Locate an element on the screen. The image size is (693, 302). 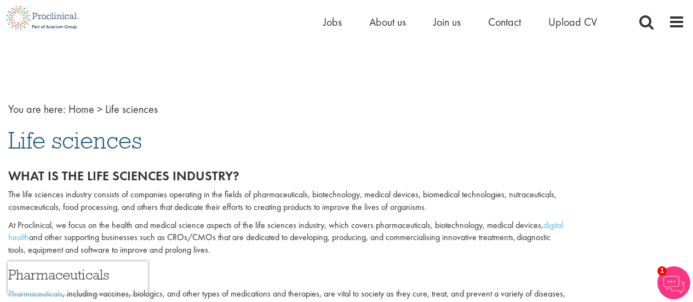
span: You are here: is located at coordinates (37, 109).